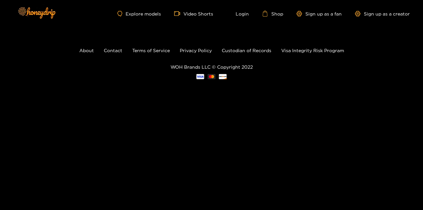 This screenshot has height=210, width=423. What do you see at coordinates (179, 14) in the screenshot?
I see `span: video-camera` at bounding box center [179, 14].